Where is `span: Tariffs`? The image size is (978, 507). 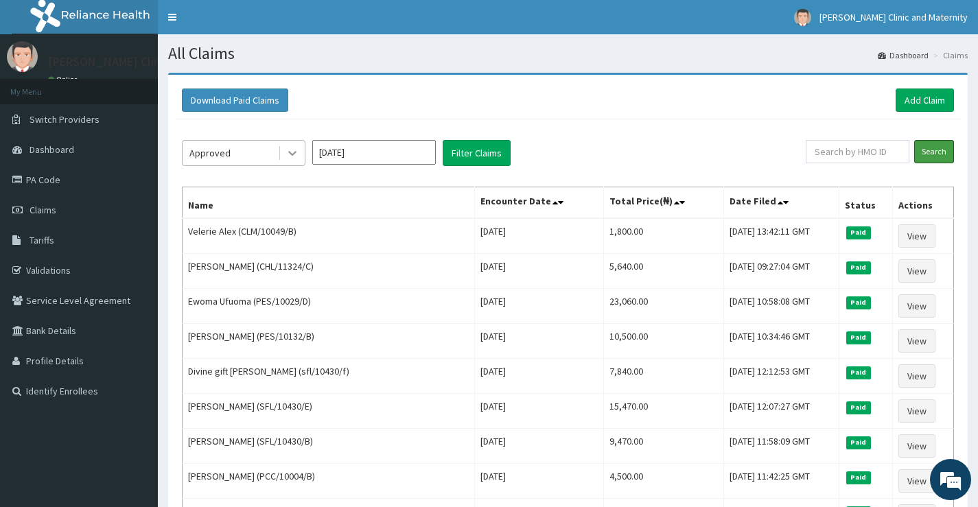
span: Tariffs is located at coordinates (42, 240).